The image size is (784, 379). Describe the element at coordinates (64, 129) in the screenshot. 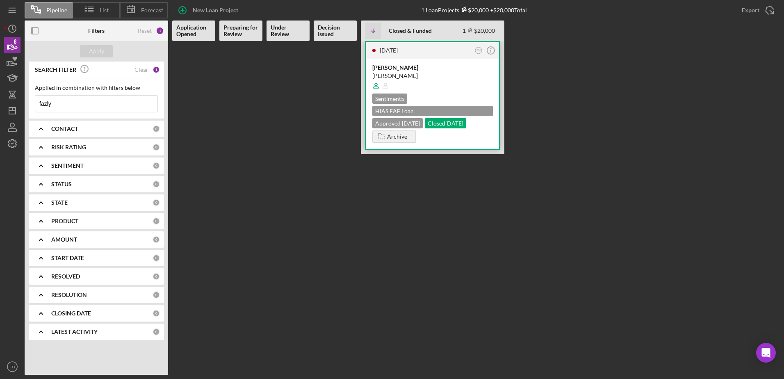

I see `b: CONTACT` at that location.